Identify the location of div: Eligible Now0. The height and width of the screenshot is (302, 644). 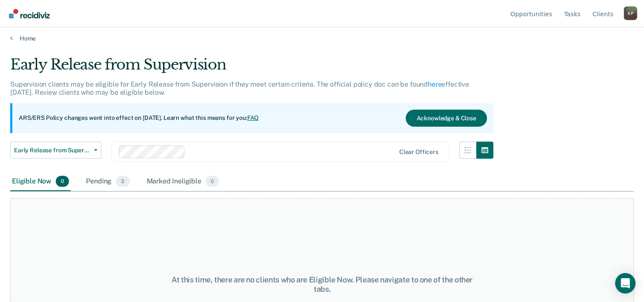
(40, 182).